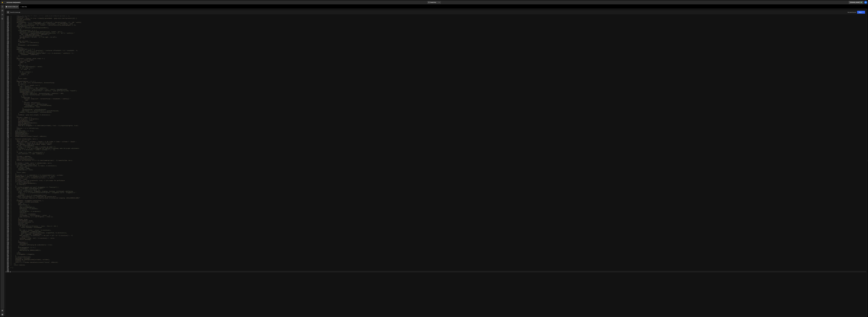  Describe the element at coordinates (7, 272) in the screenshot. I see `div: 370` at that location.